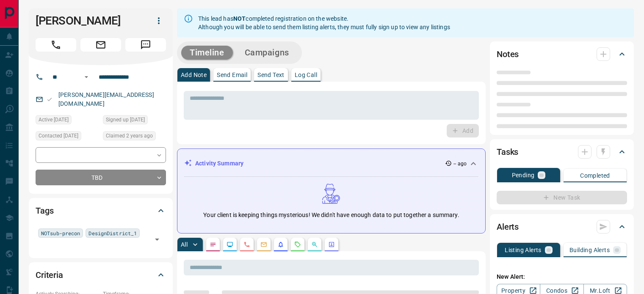 The image size is (644, 294). I want to click on p: Your client is keeping things mysterious! We didn't have enough data to put together a summary., so click(331, 215).